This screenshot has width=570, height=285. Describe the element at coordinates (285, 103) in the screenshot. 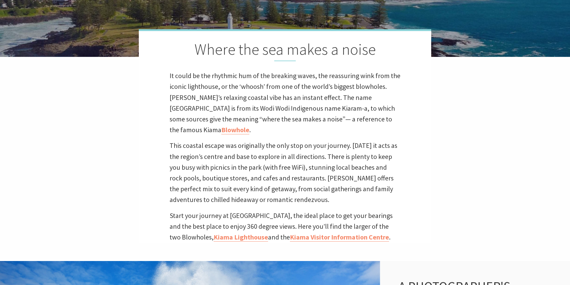

I see `p: It could be the rhythmic hum of the breaking waves, the reassuring wink from the iconic lighthous...` at that location.